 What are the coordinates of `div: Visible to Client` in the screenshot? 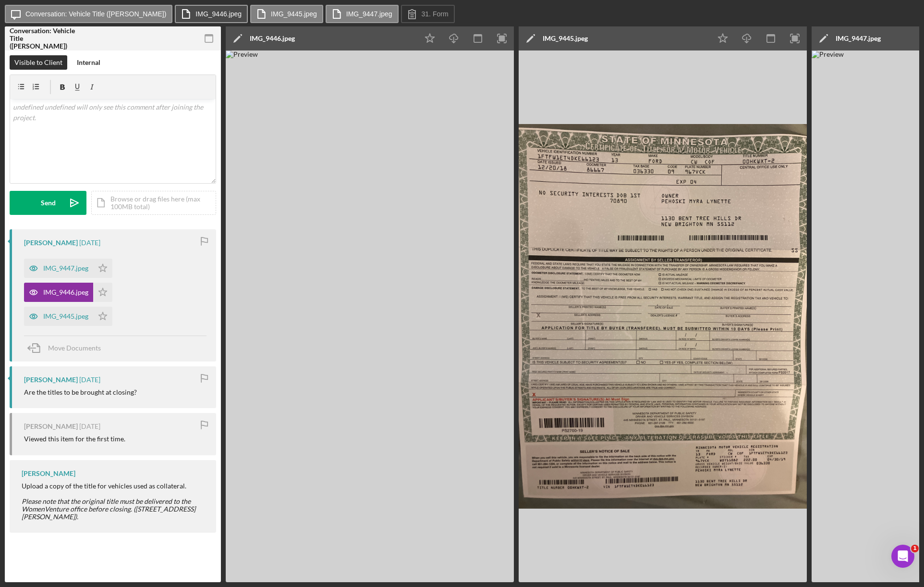 It's located at (38, 62).